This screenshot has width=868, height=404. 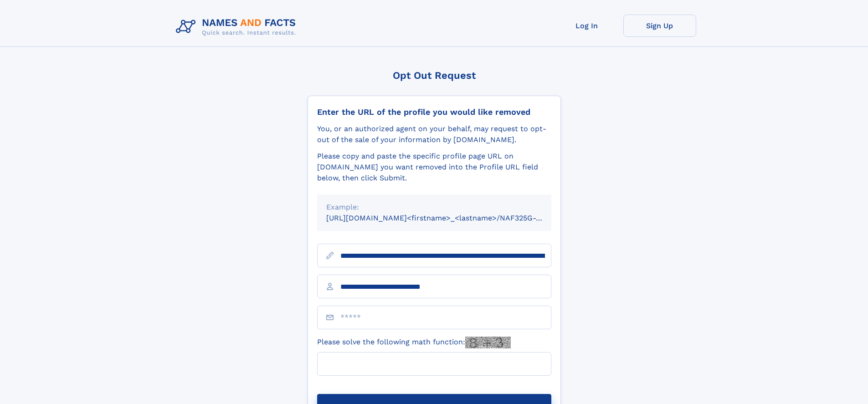 I want to click on div: Opt Out Request, so click(x=434, y=75).